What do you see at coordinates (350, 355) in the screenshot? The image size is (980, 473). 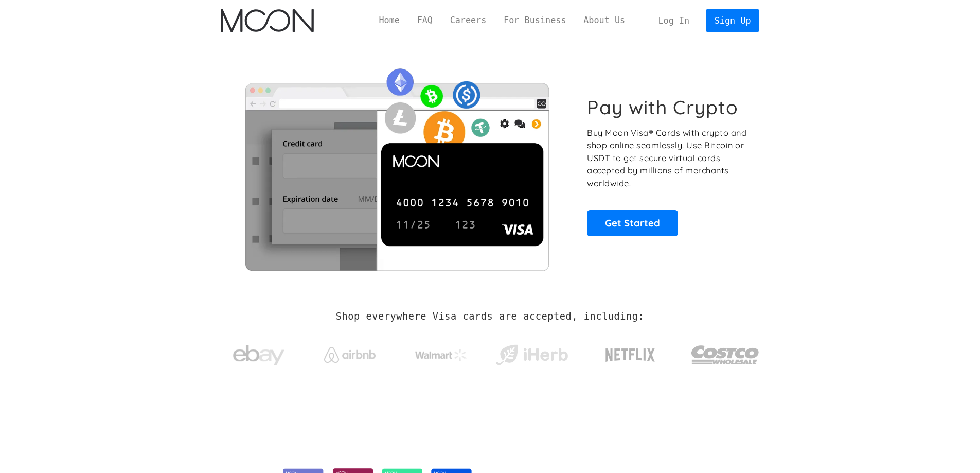 I see `img: Airbnb` at bounding box center [350, 355].